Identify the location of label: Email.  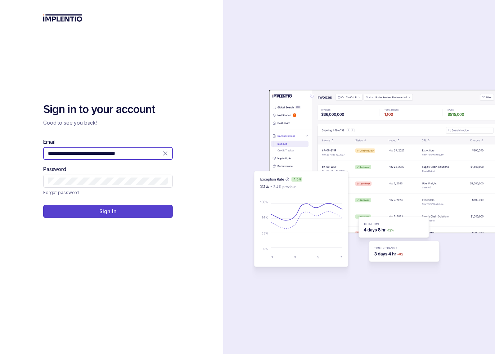
(49, 142).